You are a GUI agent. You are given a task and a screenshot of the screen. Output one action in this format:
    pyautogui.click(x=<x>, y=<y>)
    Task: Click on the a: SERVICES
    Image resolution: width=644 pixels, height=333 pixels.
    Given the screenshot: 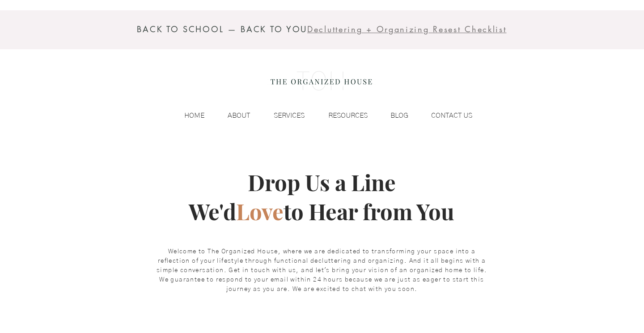 What is the action you would take?
    pyautogui.click(x=282, y=115)
    